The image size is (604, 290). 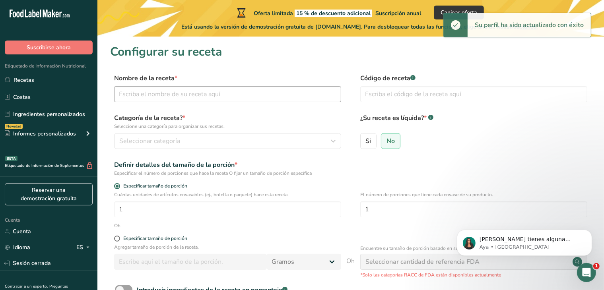 I want to click on font: Suscripción anual, so click(x=398, y=13).